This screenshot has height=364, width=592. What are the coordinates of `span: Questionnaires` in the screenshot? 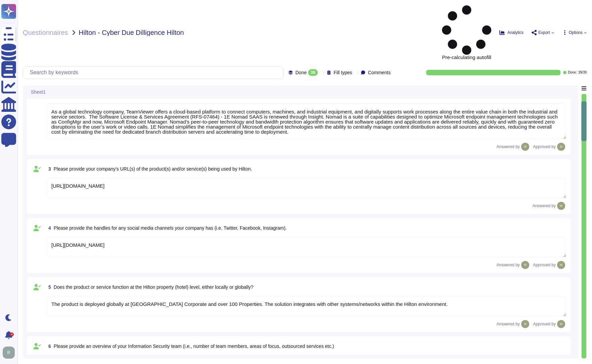 It's located at (45, 33).